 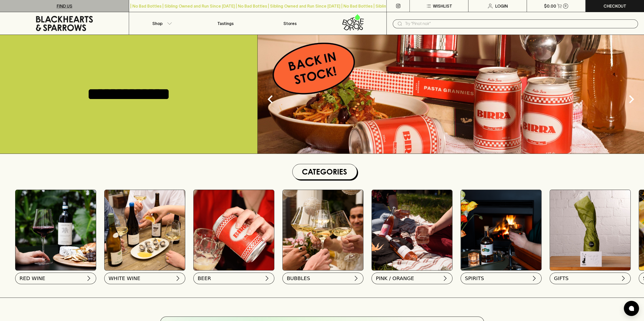 What do you see at coordinates (501, 278) in the screenshot?
I see `button: SPIRITS` at bounding box center [501, 278].